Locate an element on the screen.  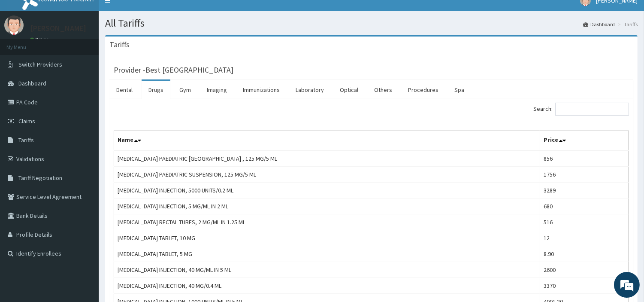
td: 680 is located at coordinates (584, 206).